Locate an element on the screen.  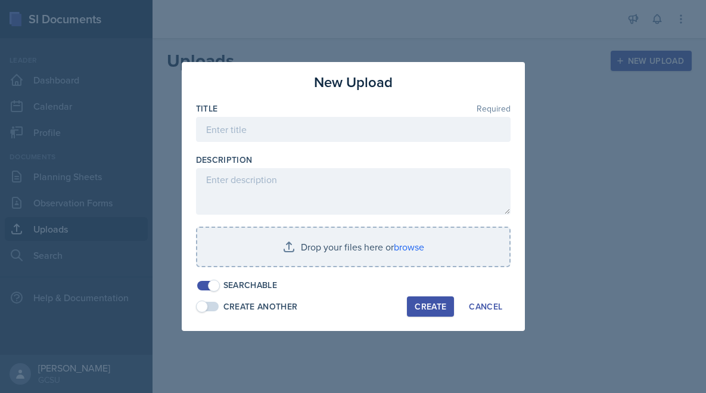
button: Cancel is located at coordinates (485, 306).